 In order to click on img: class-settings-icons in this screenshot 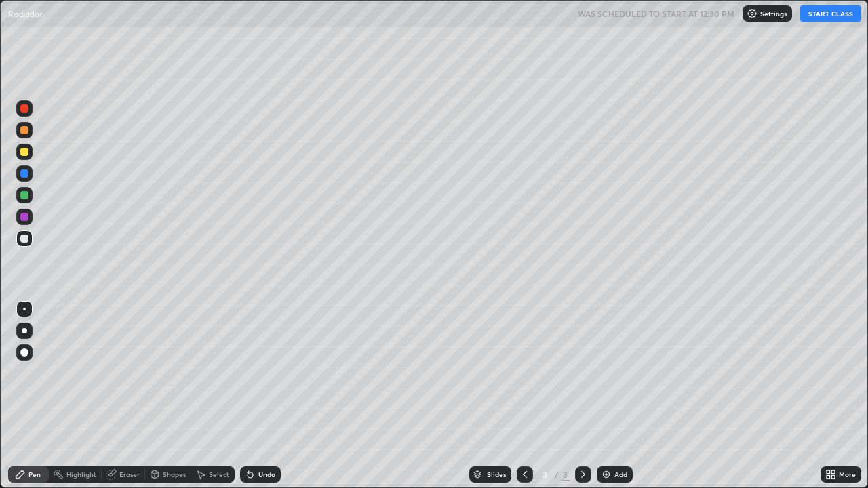, I will do `click(752, 14)`.